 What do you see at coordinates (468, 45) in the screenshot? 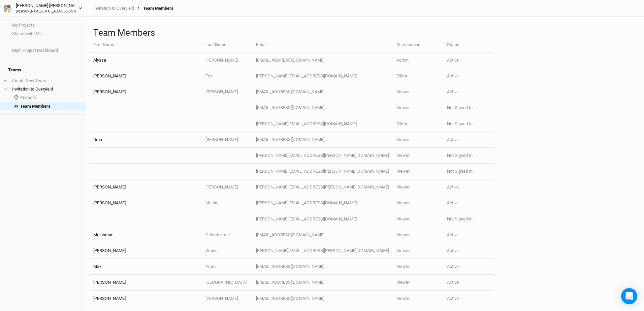
I see `th: Status` at bounding box center [468, 45].